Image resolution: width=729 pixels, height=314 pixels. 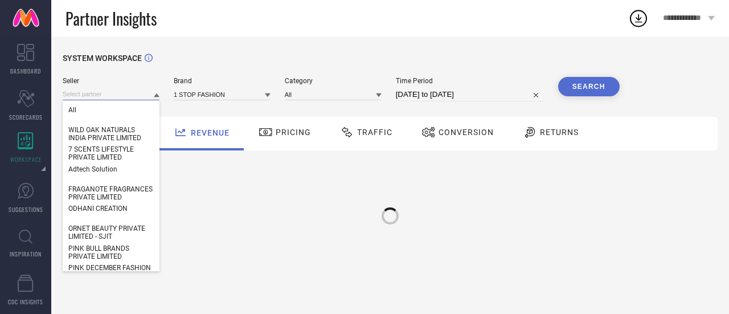 What do you see at coordinates (111, 18) in the screenshot?
I see `span: Partner Insights` at bounding box center [111, 18].